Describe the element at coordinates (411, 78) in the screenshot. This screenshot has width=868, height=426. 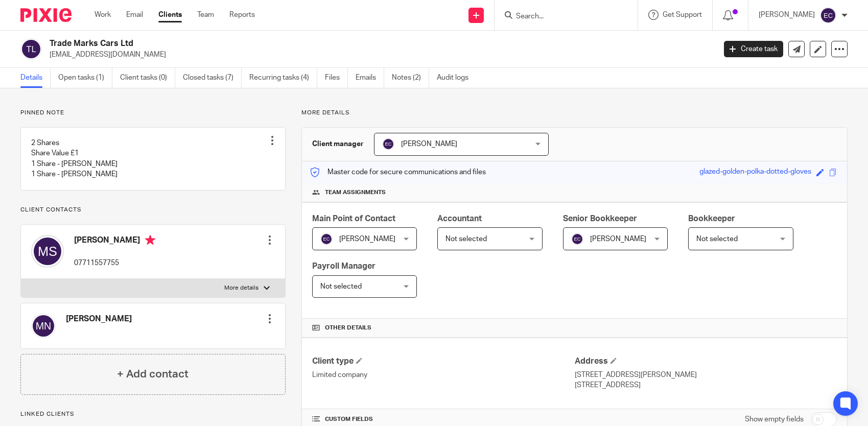
I see `a: Notes (2)` at that location.